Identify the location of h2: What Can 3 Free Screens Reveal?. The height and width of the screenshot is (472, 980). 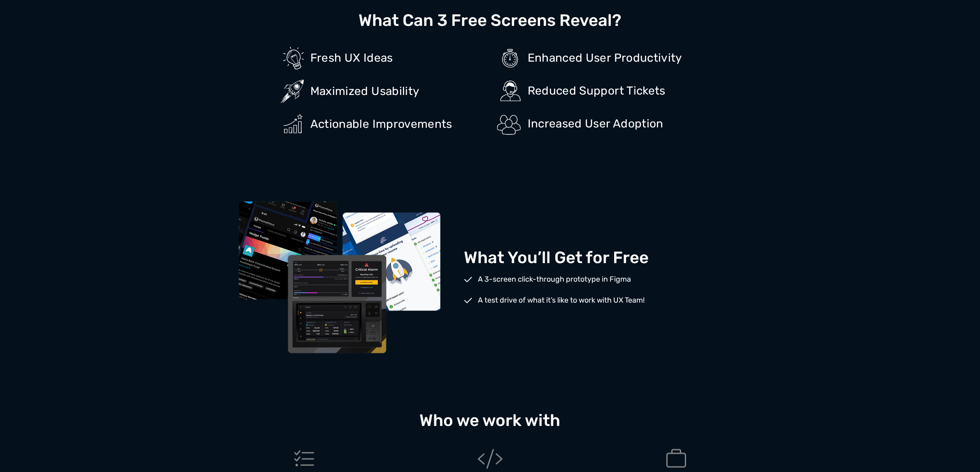
(490, 21).